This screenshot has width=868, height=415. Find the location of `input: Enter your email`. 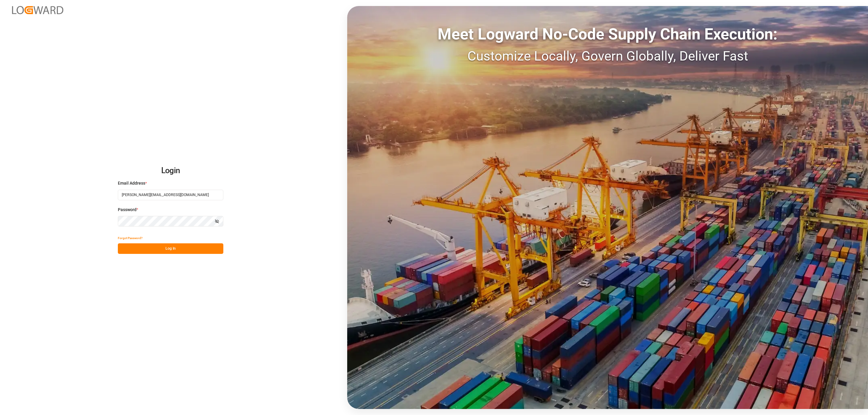

input: Enter your email is located at coordinates (170, 195).